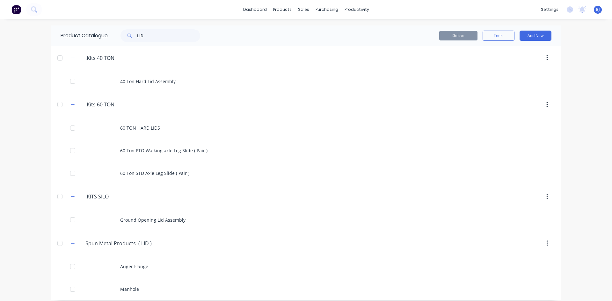 The height and width of the screenshot is (301, 612). What do you see at coordinates (357, 10) in the screenshot?
I see `div: productivity` at bounding box center [357, 10].